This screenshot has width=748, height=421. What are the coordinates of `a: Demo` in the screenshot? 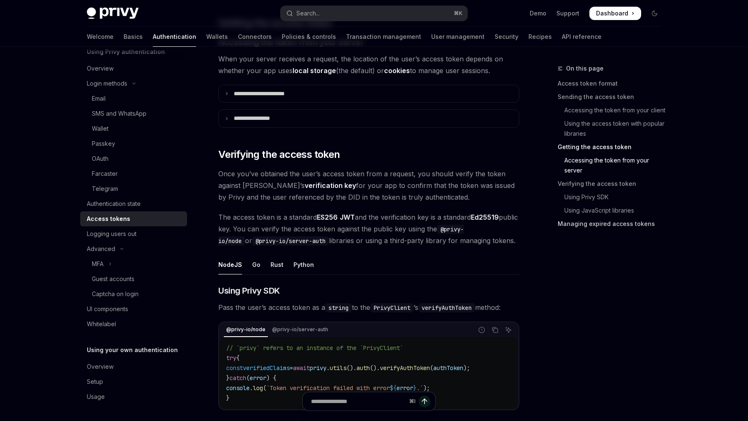 It's located at (538, 13).